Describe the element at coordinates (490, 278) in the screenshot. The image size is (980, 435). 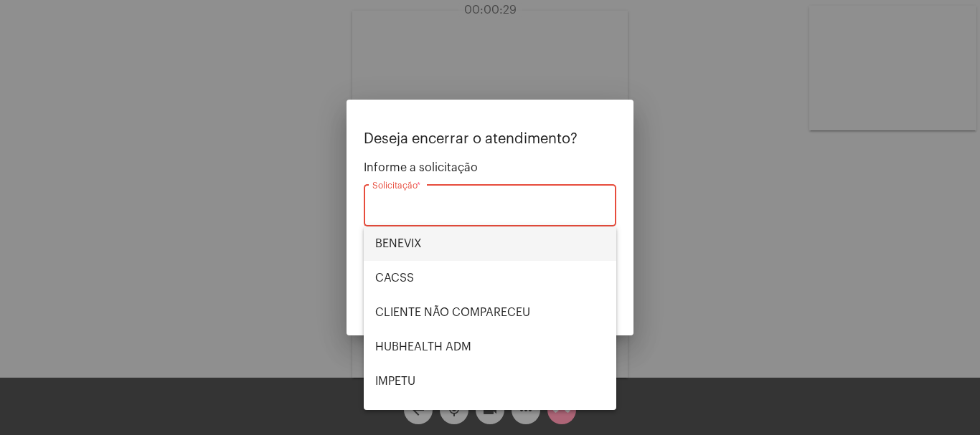
I see `span: CACSS` at that location.